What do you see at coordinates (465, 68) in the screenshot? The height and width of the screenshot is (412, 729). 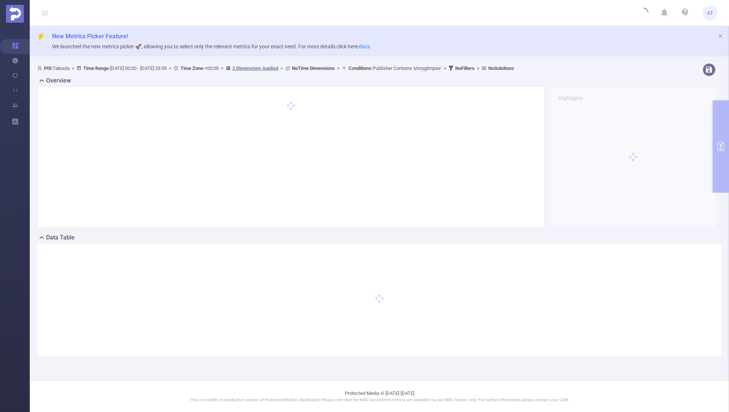 I see `b: No Filters` at bounding box center [465, 68].